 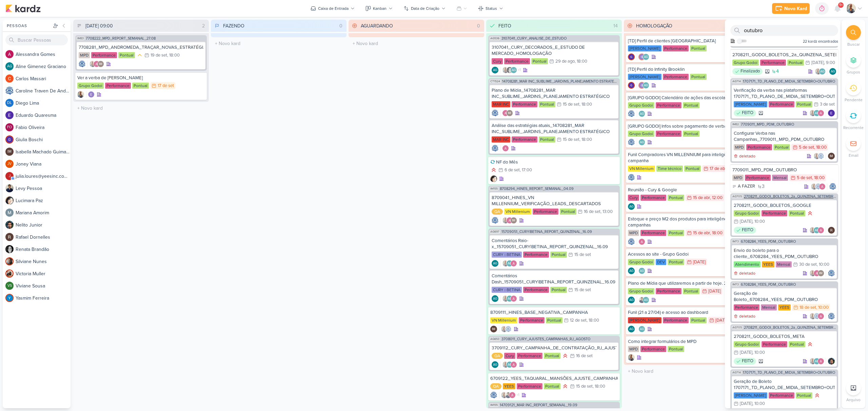 What do you see at coordinates (43, 188) in the screenshot?
I see `div: L e v y P e s s o a` at bounding box center [43, 188].